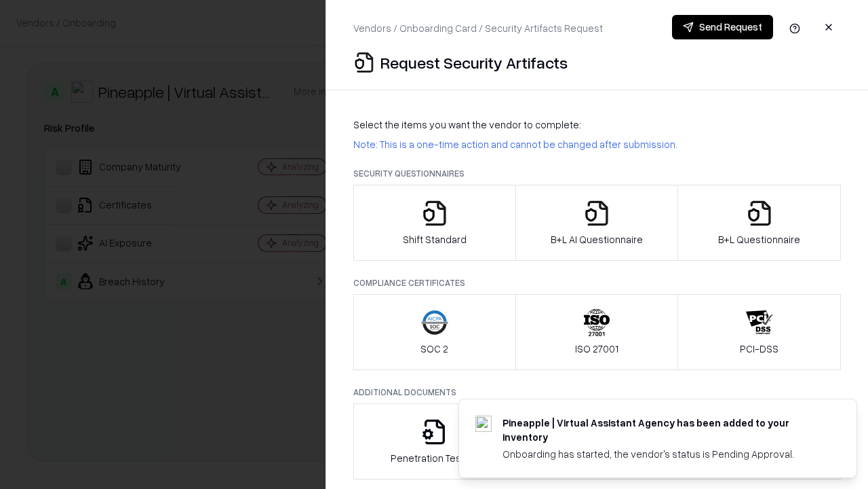 The height and width of the screenshot is (489, 868). I want to click on button: Send Request, so click(722, 27).